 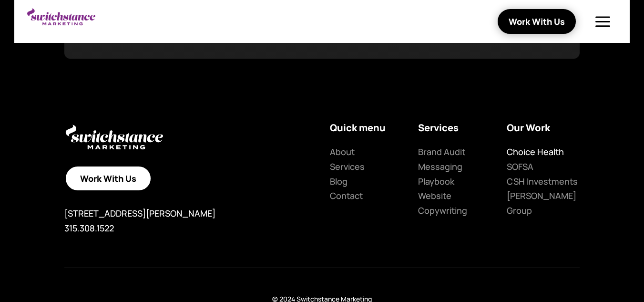 I want to click on a: Brand Audit, so click(x=442, y=152).